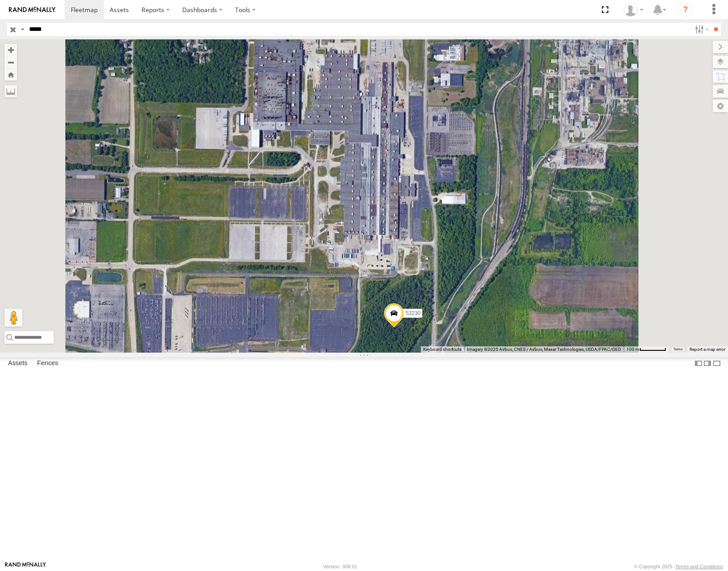  I want to click on a: Report a map error, so click(707, 349).